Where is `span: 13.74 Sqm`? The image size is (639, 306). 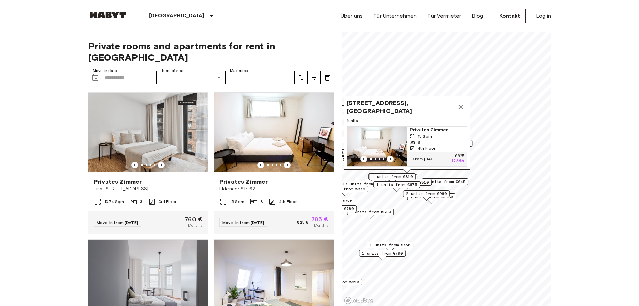
span: 13.74 Sqm is located at coordinates (114, 202).